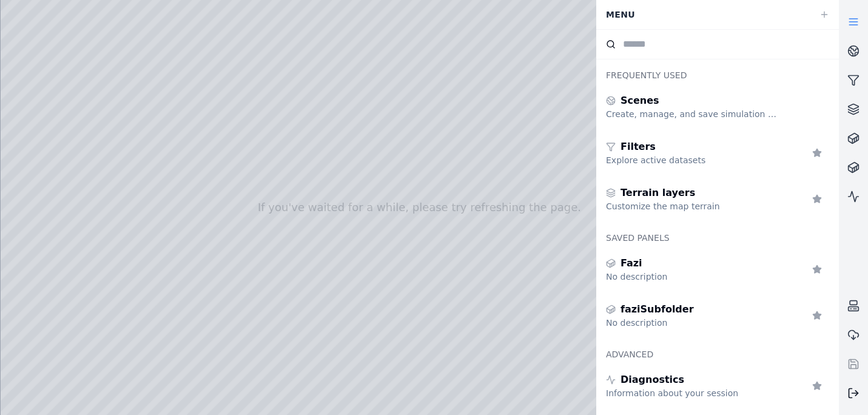 This screenshot has width=868, height=415. What do you see at coordinates (632, 263) in the screenshot?
I see `span: Fazi` at bounding box center [632, 263].